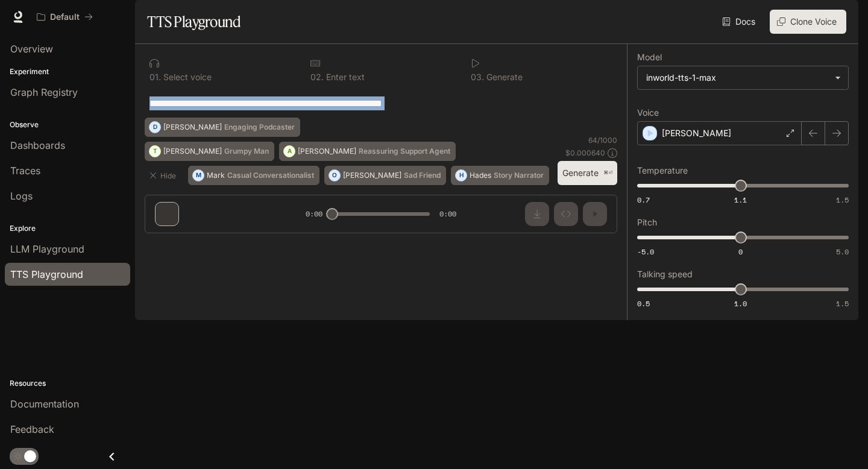 The width and height of the screenshot is (868, 469). Describe the element at coordinates (155, 151) in the screenshot. I see `div: T` at that location.